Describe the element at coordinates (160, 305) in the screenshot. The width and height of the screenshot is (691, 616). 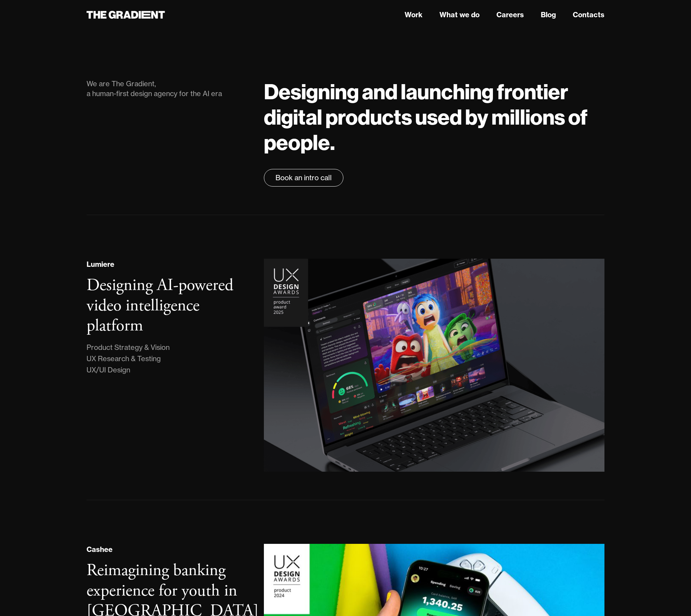
I see `h3: Designing AI-powered video intelligence platform` at that location.